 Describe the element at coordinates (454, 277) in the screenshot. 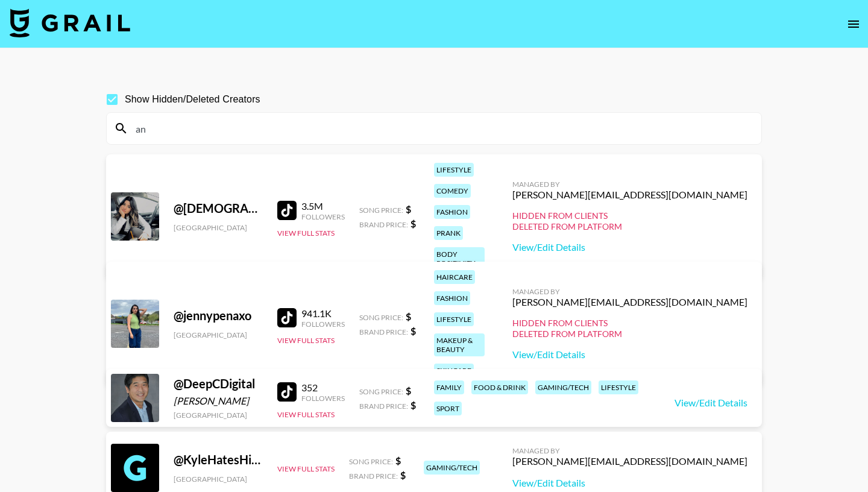

I see `div: haircare` at that location.